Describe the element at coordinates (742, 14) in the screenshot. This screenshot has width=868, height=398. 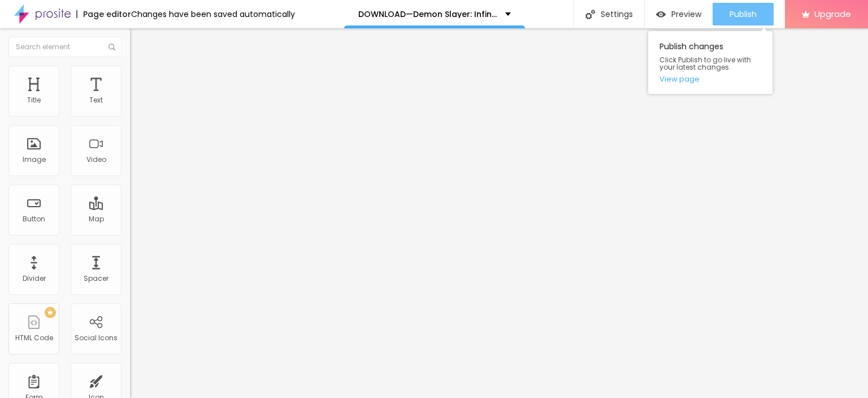
I see `button: Publish` at that location.